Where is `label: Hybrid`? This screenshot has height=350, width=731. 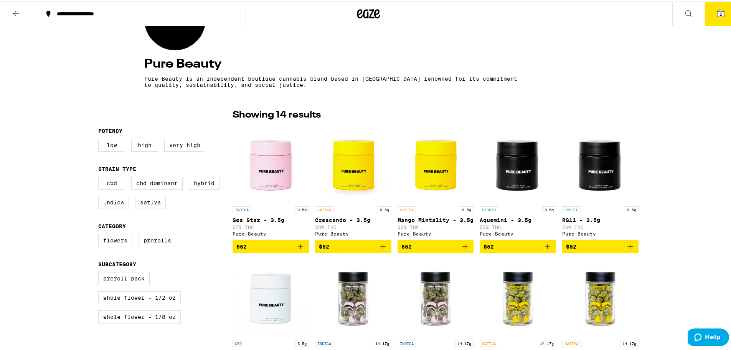
label: Hybrid is located at coordinates (204, 182).